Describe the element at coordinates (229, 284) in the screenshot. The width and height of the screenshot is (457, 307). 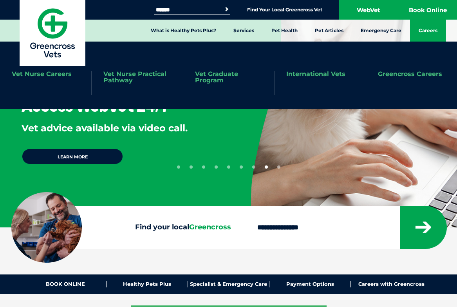
I see `a: Specialist & Emergency Care` at that location.